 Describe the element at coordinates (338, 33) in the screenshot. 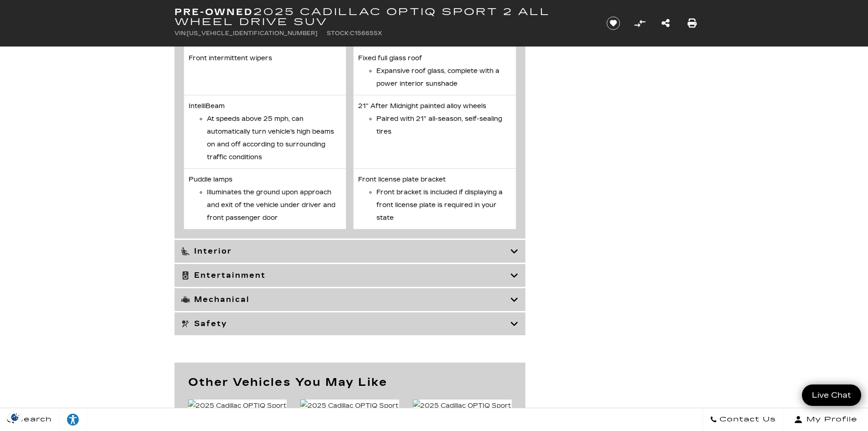

I see `span: Stock:` at that location.